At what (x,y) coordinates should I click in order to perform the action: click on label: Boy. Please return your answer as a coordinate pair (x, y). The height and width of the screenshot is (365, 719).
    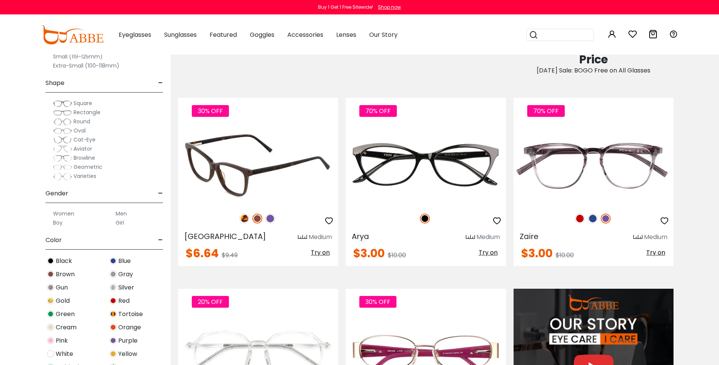
    Looking at the image, I should click on (58, 223).